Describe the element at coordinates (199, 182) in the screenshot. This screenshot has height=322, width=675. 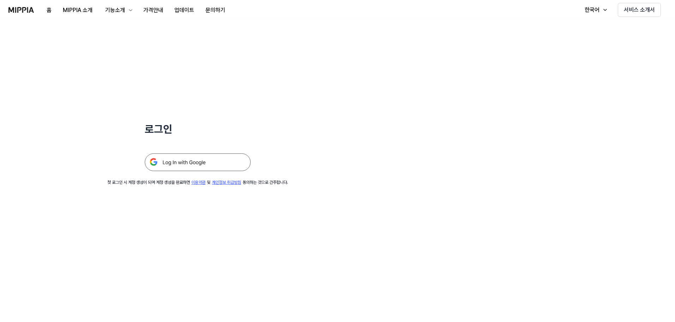
I see `a: 이용약관` at that location.